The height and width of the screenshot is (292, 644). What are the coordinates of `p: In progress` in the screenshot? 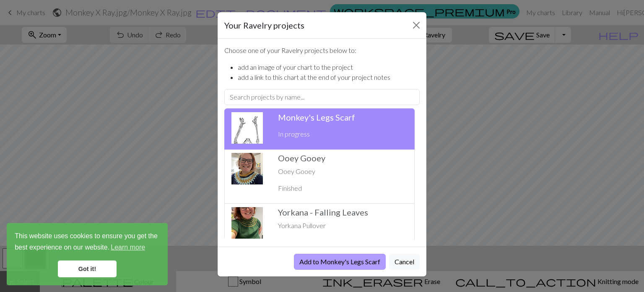 It's located at (342, 134).